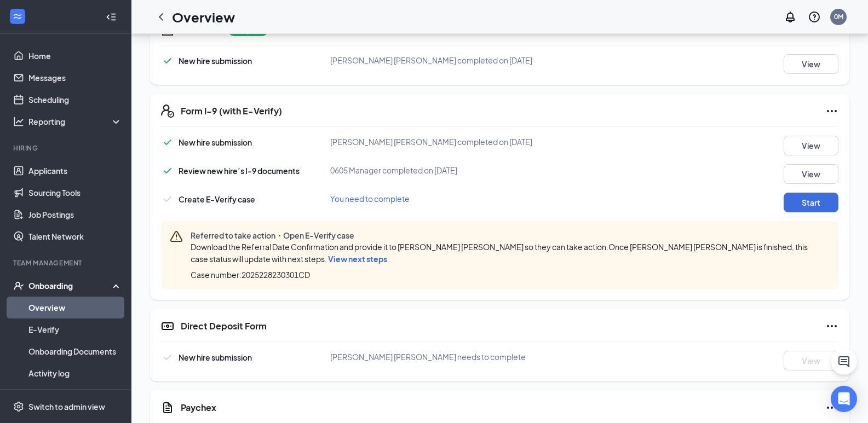  I want to click on h5: Direct Deposit Form, so click(223, 326).